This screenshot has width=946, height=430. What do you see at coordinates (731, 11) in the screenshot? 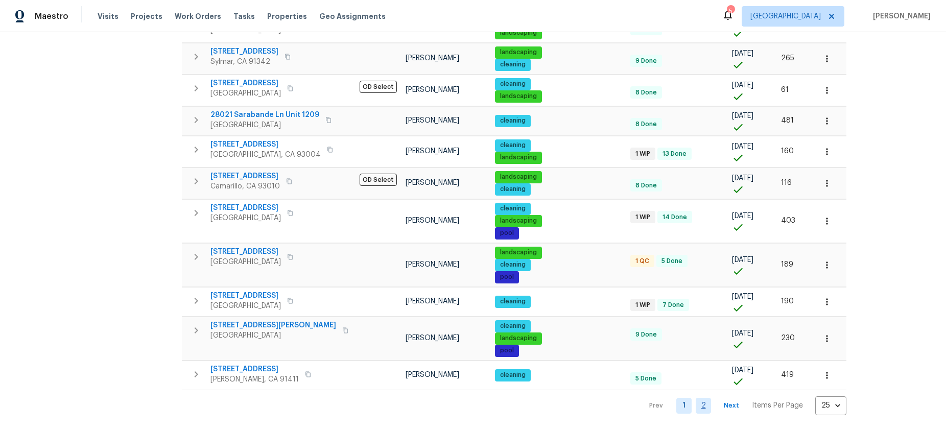
I see `div: 5` at bounding box center [731, 11].